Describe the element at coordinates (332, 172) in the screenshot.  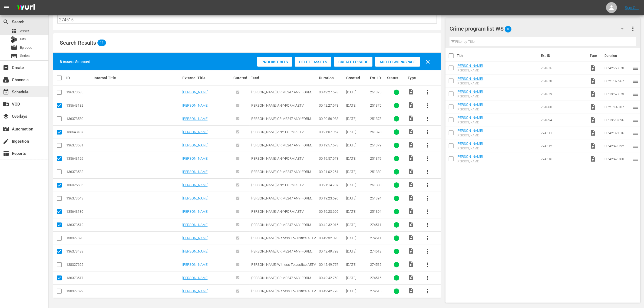
I see `div: 00:21:02.261` at that location.